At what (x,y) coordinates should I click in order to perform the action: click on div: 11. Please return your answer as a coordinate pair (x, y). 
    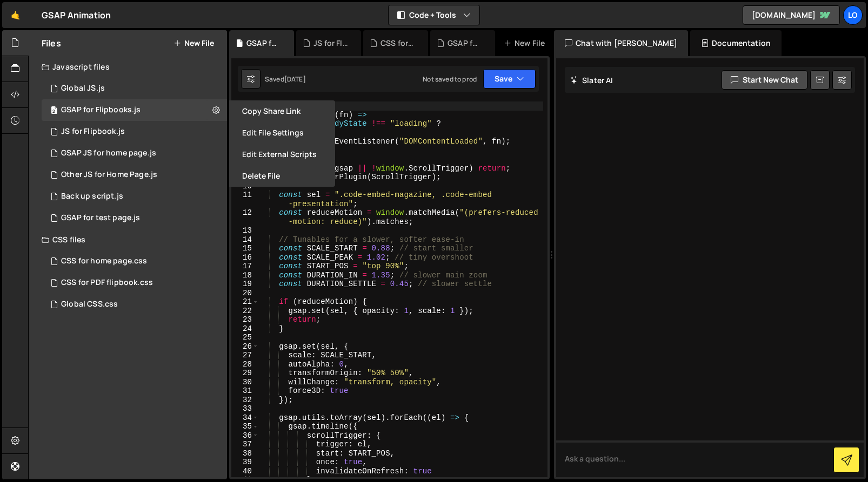
    Looking at the image, I should click on (245, 199).